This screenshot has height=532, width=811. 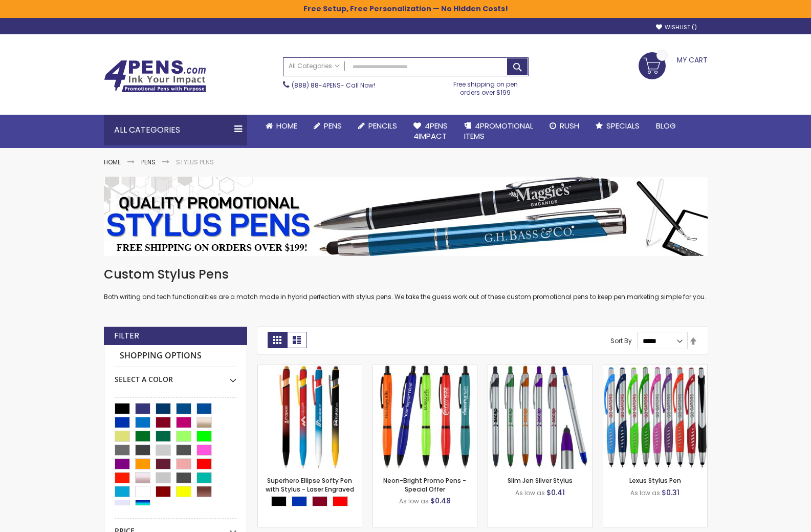 I want to click on span: $0.31, so click(x=671, y=492).